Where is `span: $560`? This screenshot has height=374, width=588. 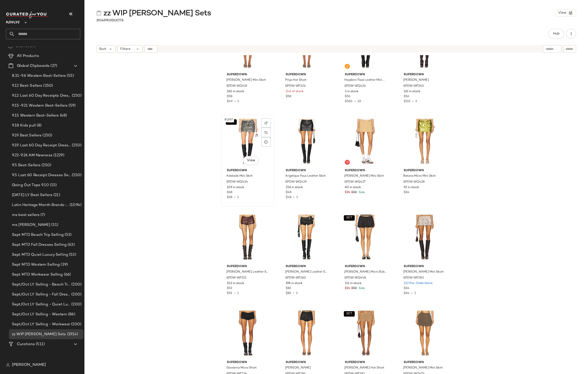 span: $560 is located at coordinates (348, 101).